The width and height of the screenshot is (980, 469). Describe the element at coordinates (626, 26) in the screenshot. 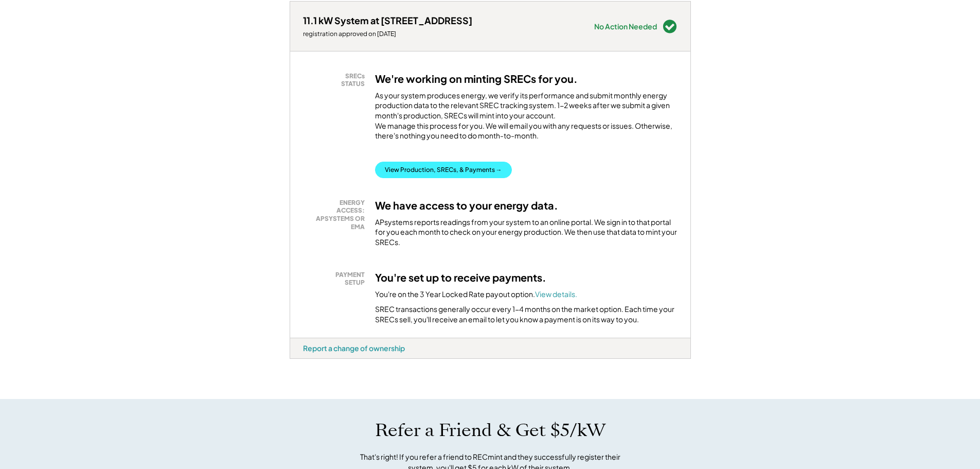

I see `div: No Action Needed` at that location.